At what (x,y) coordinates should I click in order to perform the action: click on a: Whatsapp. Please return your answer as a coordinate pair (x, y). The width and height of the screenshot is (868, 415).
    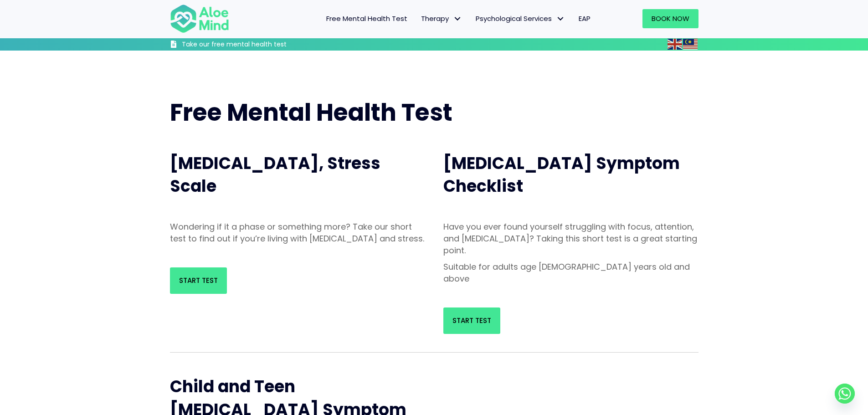
    Looking at the image, I should click on (845, 393).